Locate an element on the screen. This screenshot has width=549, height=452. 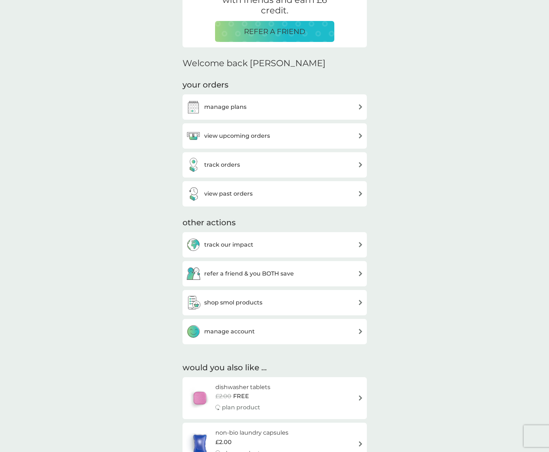
h3: view past orders is located at coordinates (228, 194).